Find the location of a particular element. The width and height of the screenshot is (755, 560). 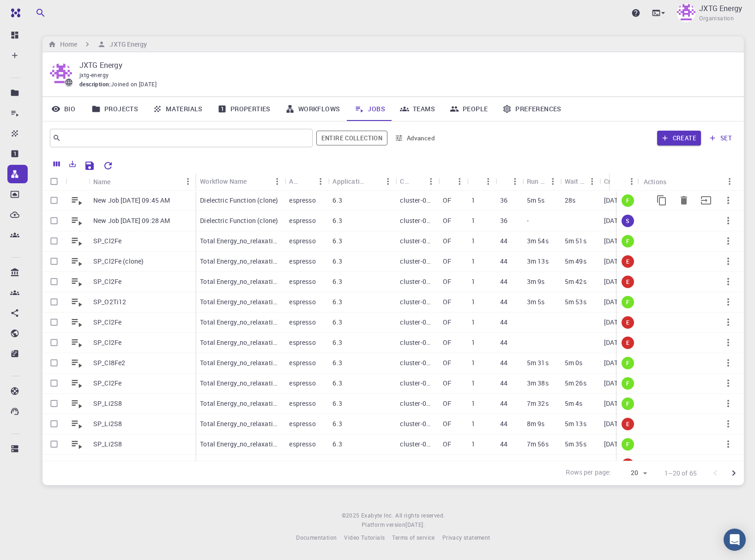

div: Cores is located at coordinates (509, 181).